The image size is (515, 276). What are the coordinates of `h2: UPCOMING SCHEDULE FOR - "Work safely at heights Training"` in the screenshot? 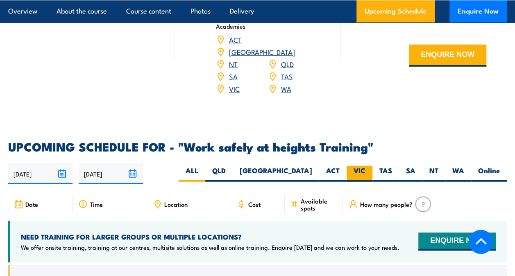 It's located at (257, 146).